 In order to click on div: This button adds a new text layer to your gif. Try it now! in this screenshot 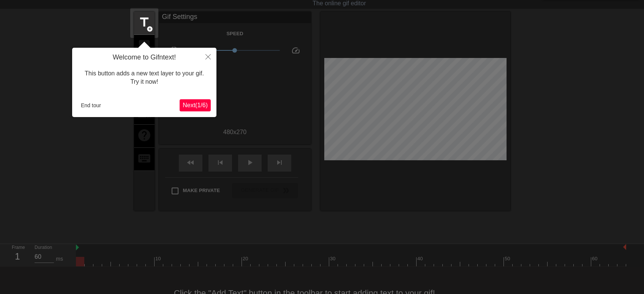, I will do `click(144, 78)`.